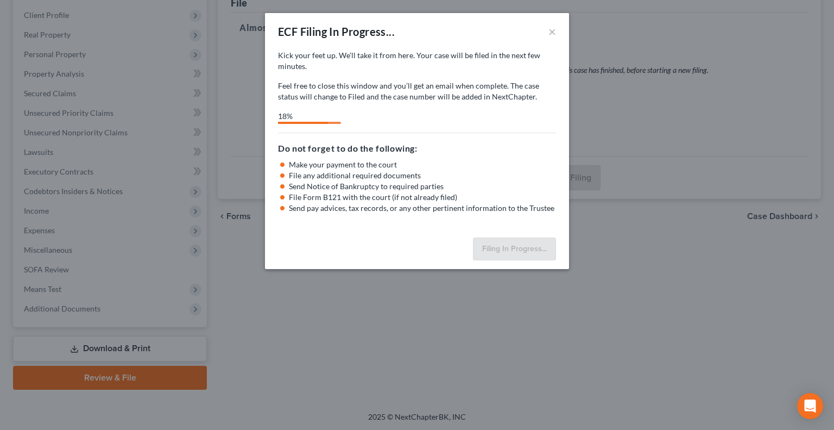 This screenshot has height=430, width=834. I want to click on button: Filing In Progress..., so click(514, 249).